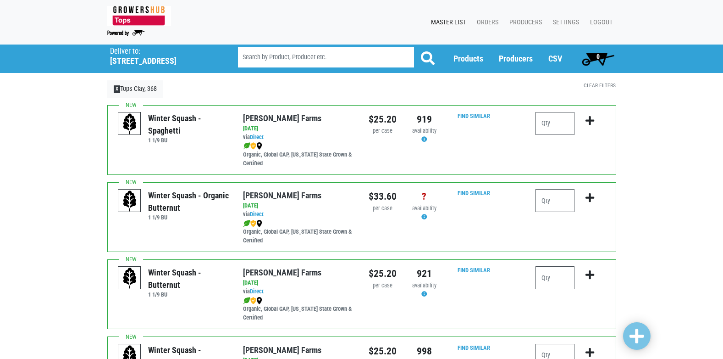 The width and height of the screenshot is (723, 359). Describe the element at coordinates (598, 59) in the screenshot. I see `a: 0` at that location.